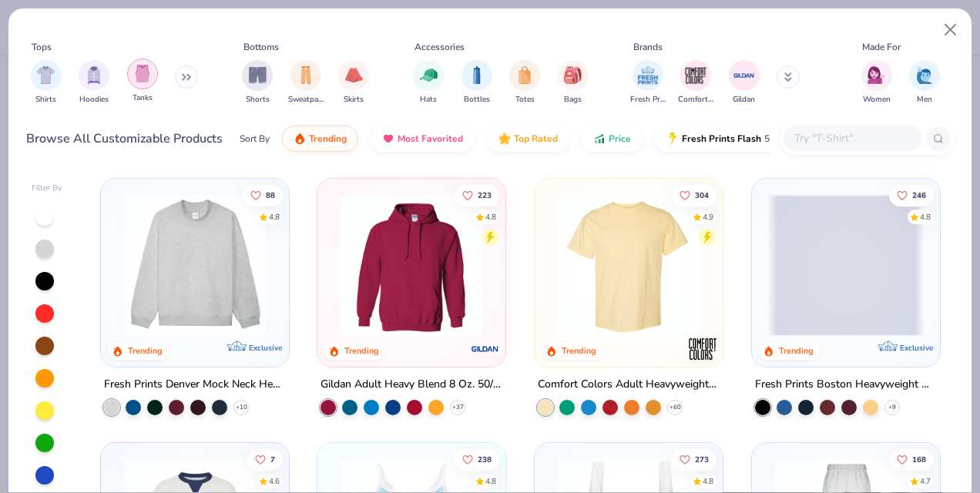 The width and height of the screenshot is (980, 493). What do you see at coordinates (572, 75) in the screenshot?
I see `img: Bags Image` at bounding box center [572, 75].